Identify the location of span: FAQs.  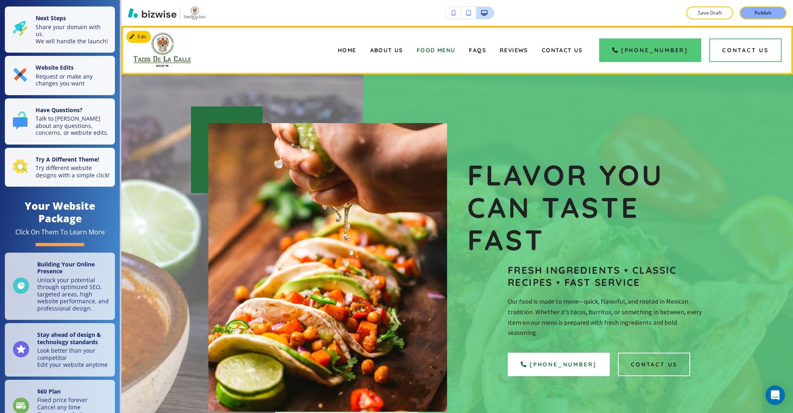
(478, 50).